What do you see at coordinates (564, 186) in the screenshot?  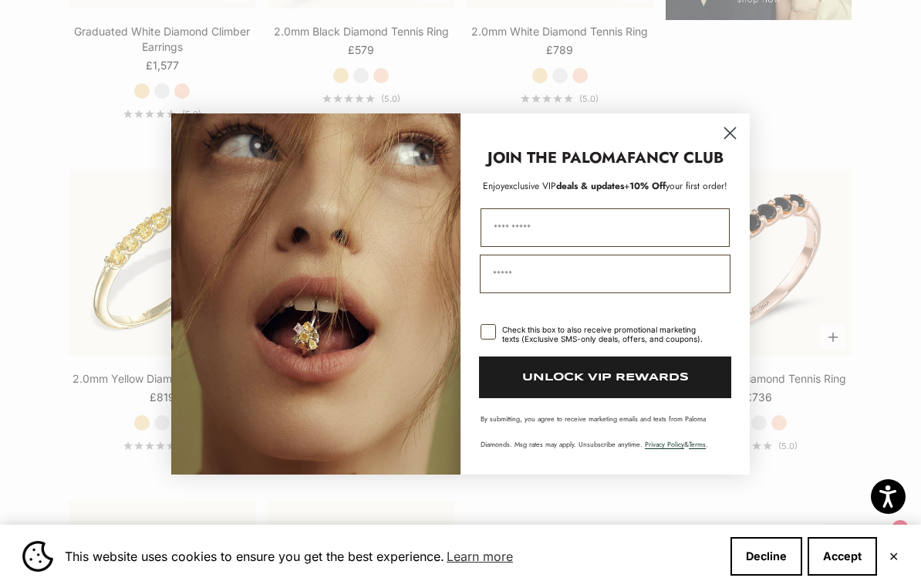 I see `span: deals & updates` at bounding box center [564, 186].